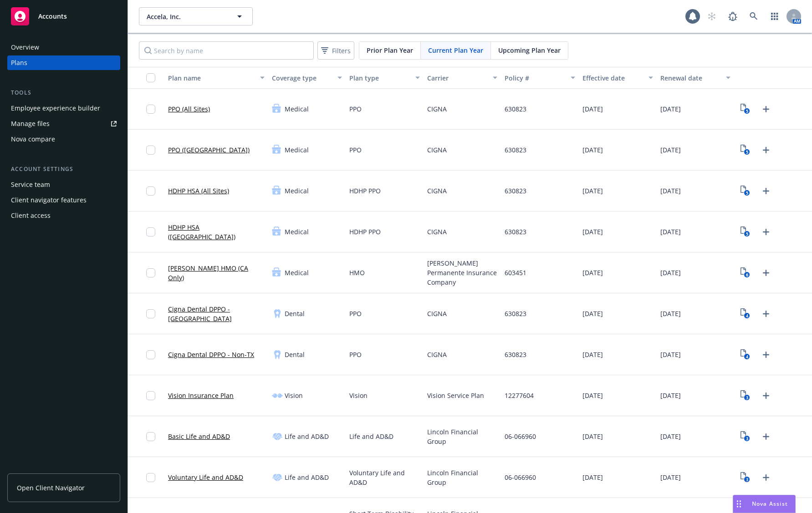 This screenshot has width=812, height=513. I want to click on span: Upcoming Plan Year, so click(529, 50).